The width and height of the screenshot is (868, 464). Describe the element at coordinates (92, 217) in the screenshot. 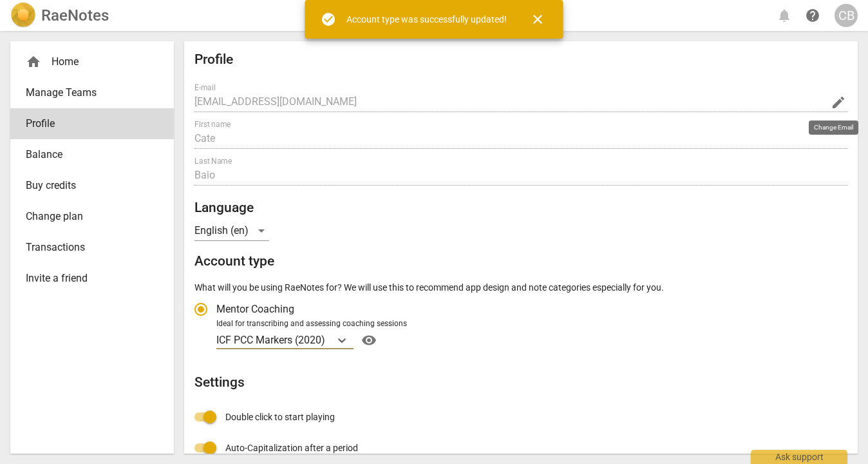

I see `a: Change plan` at that location.